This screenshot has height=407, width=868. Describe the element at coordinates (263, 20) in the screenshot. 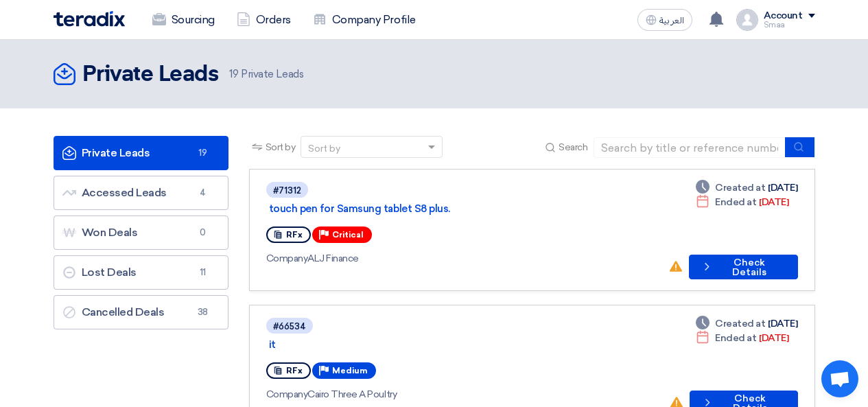

I see `a: Orders` at that location.